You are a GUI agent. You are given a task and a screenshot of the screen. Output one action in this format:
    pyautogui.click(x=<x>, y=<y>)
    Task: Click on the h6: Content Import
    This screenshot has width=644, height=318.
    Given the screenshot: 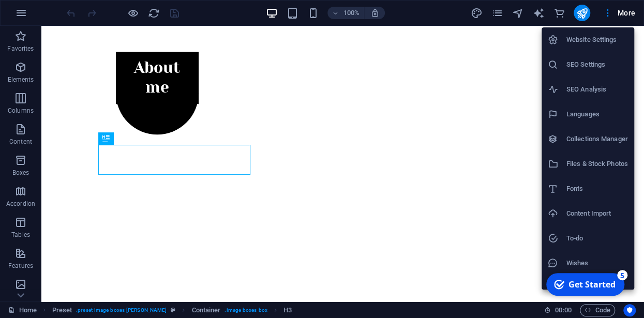 What is the action you would take?
    pyautogui.click(x=597, y=214)
    